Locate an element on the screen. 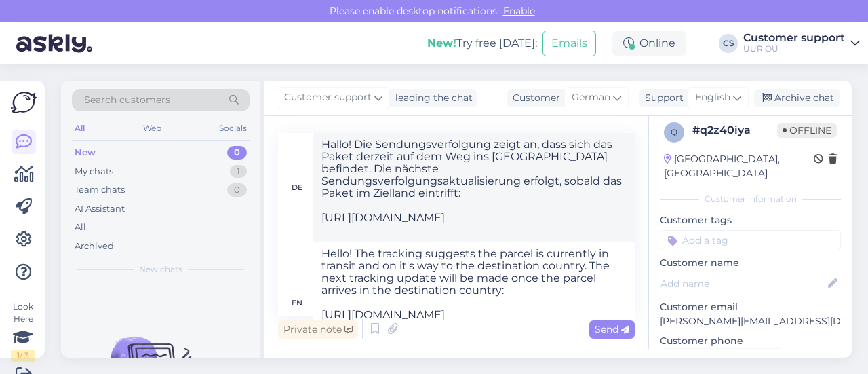  img: Askly Logo is located at coordinates (24, 103).